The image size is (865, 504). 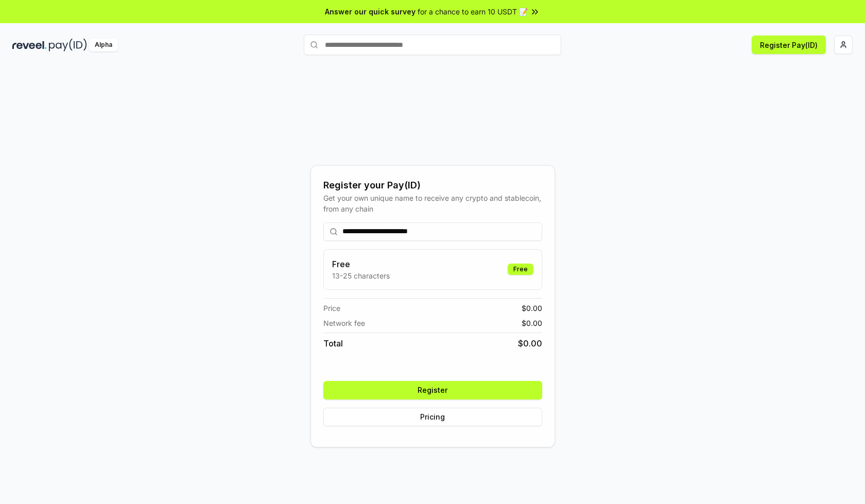 What do you see at coordinates (68, 45) in the screenshot?
I see `img: pay_id` at bounding box center [68, 45].